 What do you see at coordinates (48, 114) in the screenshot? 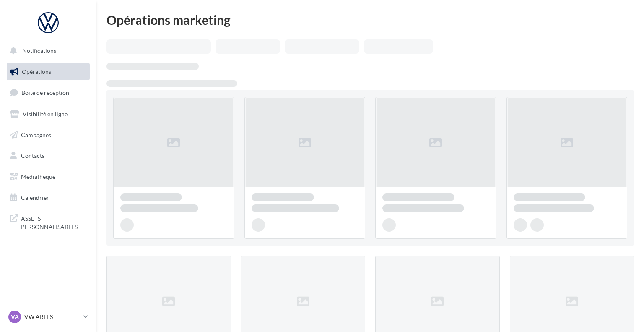
I see `a: Visibilité en ligne` at bounding box center [48, 114].